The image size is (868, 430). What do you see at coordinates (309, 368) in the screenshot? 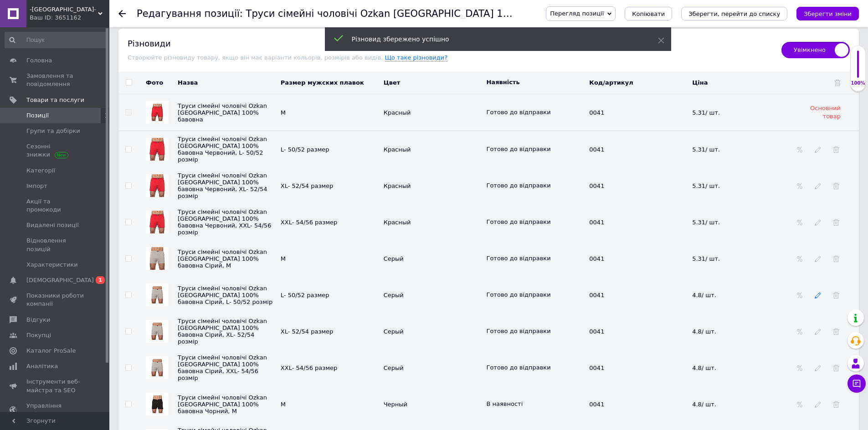
I see `span: XXL- 54/56 размер` at bounding box center [309, 368].